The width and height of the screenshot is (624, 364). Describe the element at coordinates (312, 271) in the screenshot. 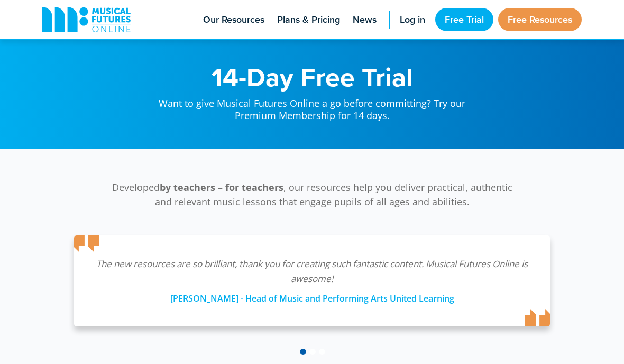

I see `p: The new resources are so brilliant, thank you for creating such fantastic content. Musical Future...` at that location.